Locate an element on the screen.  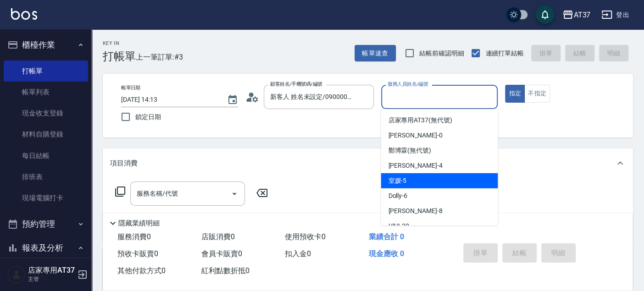
span: 現金應收 0 is located at coordinates (387, 253).